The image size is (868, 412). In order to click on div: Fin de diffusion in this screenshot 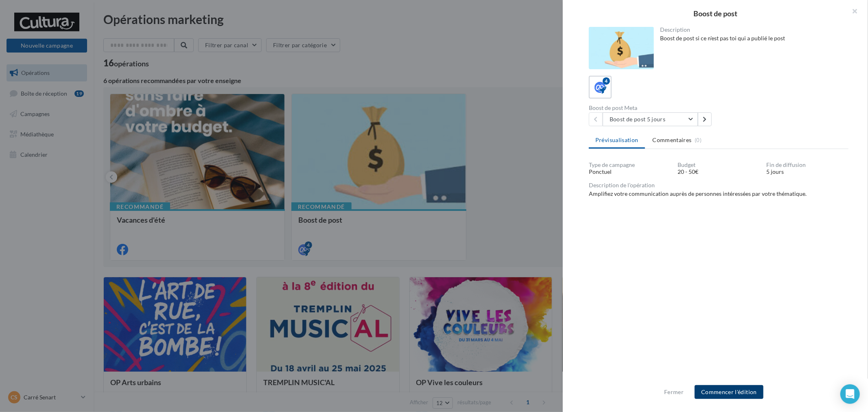, I will do `click(808, 165)`.